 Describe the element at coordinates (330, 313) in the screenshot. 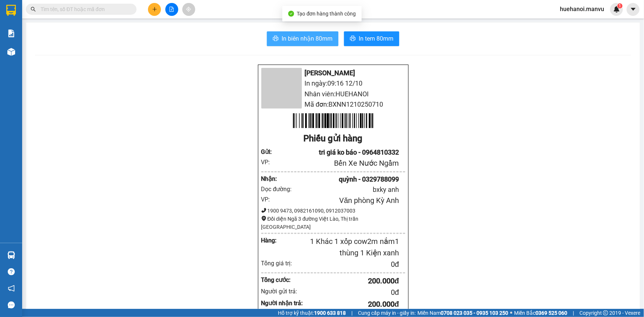

I see `strong: 1900 633 818` at that location.